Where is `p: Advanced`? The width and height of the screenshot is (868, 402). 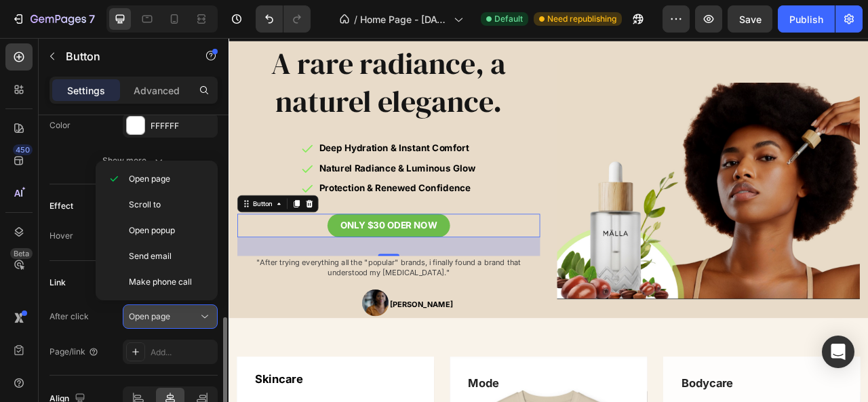
p: Advanced is located at coordinates (156, 90).